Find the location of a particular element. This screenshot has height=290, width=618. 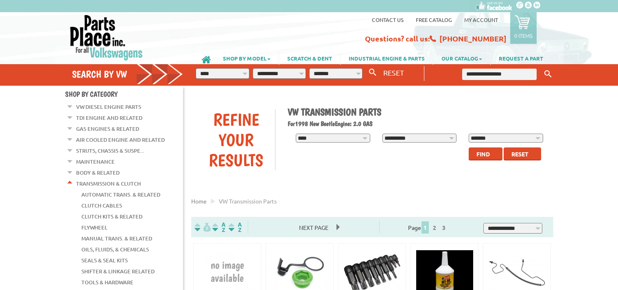

a: Gas Engines & Related is located at coordinates (107, 129).